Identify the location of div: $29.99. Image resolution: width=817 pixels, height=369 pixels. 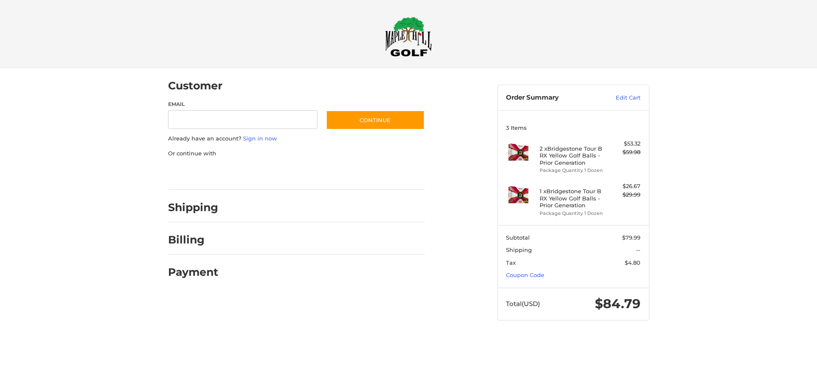
(623, 195).